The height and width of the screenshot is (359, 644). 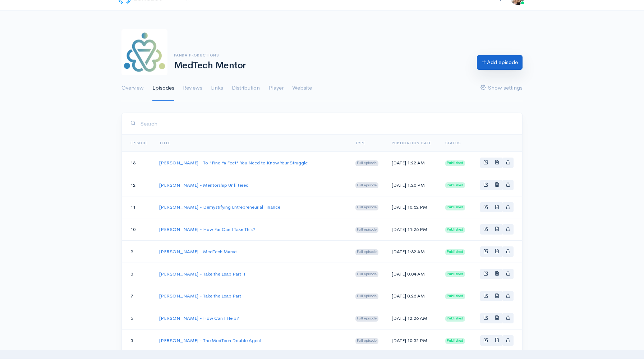 What do you see at coordinates (321, 66) in the screenshot?
I see `h1: MedTech Mentor` at bounding box center [321, 66].